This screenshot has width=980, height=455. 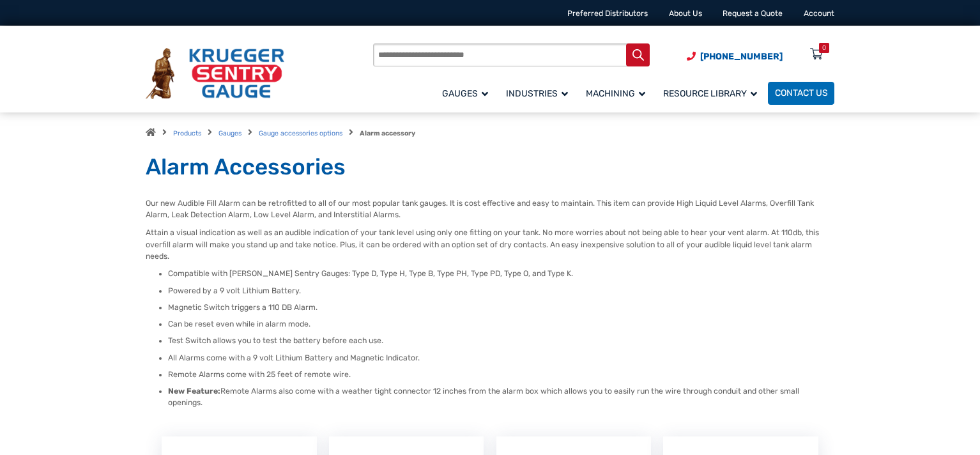 I want to click on li: All Alarms come with a 9 volt Lithium Battery and Magnetic Indicator., so click(x=501, y=359).